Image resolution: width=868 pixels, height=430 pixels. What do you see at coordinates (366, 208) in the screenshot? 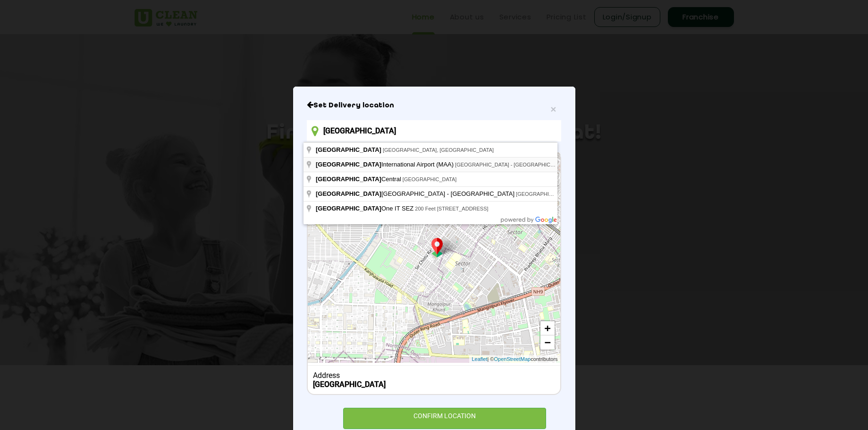
I see `span: One IT SEZ` at bounding box center [366, 208].